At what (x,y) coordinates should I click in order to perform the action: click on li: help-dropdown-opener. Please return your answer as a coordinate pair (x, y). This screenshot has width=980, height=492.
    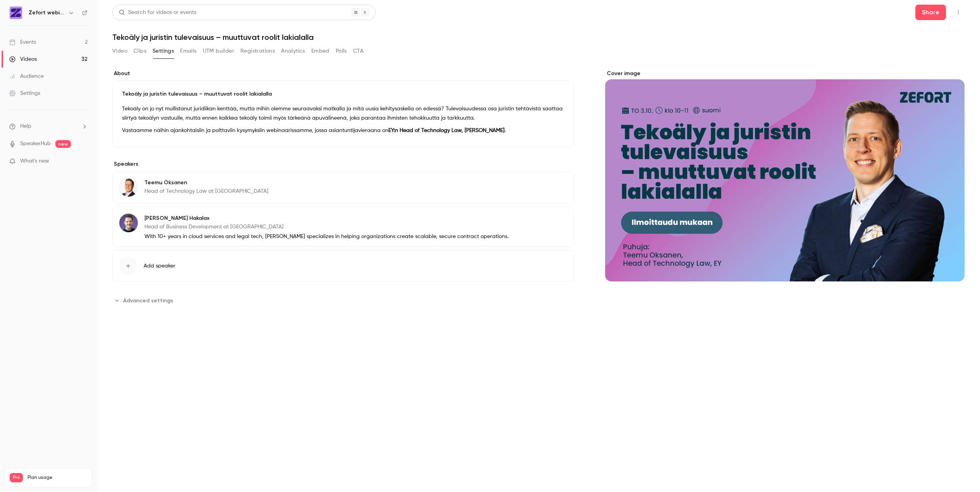
    Looking at the image, I should click on (48, 126).